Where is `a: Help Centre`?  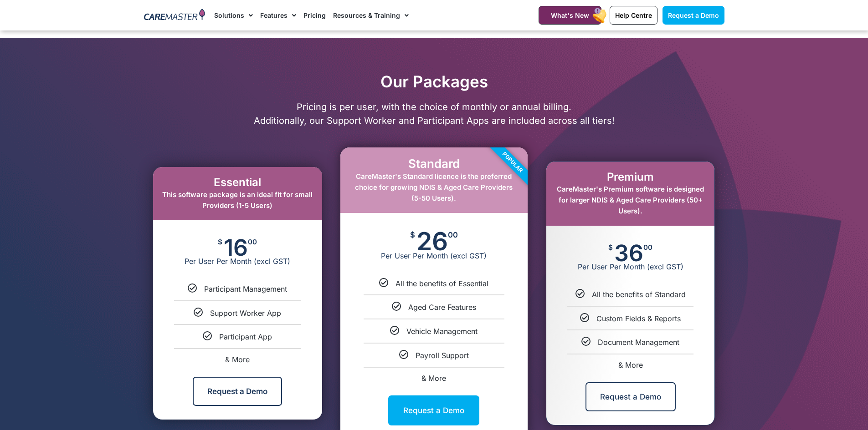 a: Help Centre is located at coordinates (633, 15).